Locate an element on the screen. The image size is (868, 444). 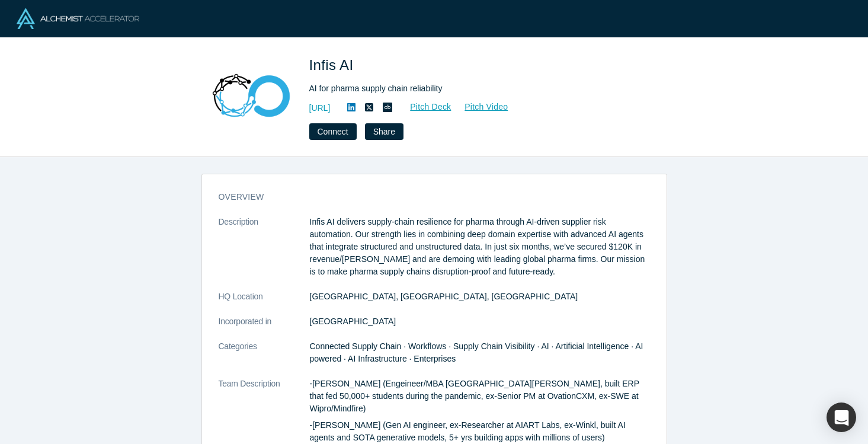
a: Pitch Deck is located at coordinates (424, 107).